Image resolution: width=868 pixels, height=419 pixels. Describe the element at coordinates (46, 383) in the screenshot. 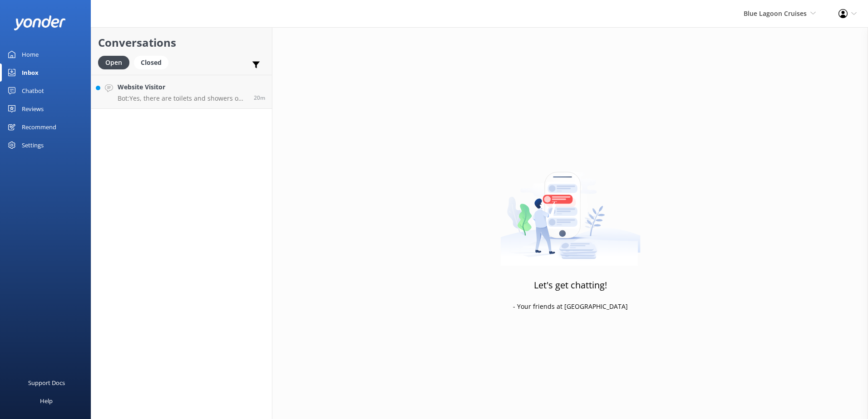

I see `div: Support Docs` at that location.